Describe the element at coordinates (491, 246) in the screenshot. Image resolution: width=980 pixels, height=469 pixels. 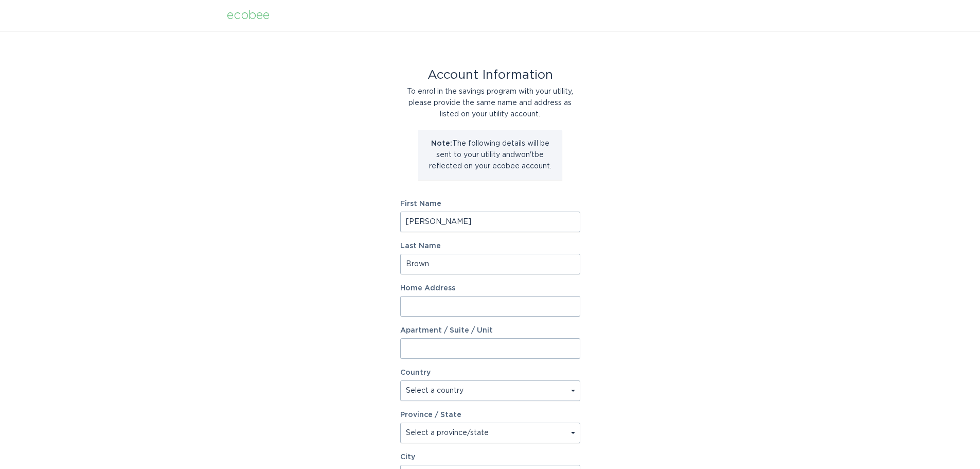
I see `label: Last Name` at that location.